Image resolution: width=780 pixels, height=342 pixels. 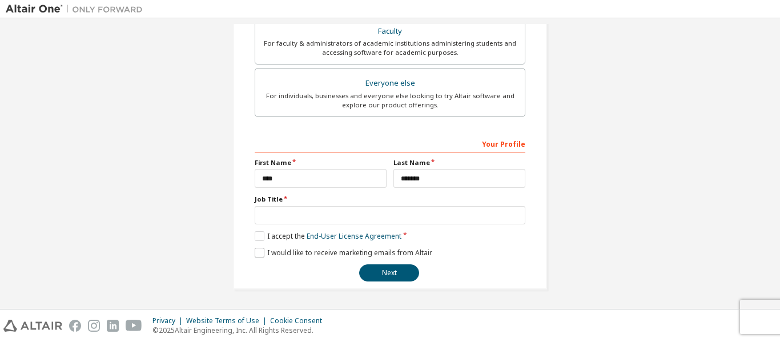 What do you see at coordinates (328, 236) in the screenshot?
I see `label: I accept the` at bounding box center [328, 236].